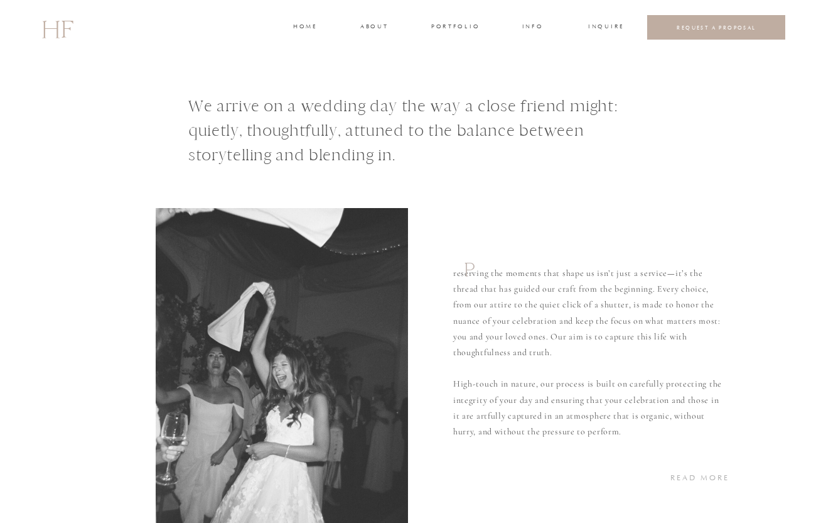 Image resolution: width=816 pixels, height=523 pixels. I want to click on a: INFO, so click(533, 28).